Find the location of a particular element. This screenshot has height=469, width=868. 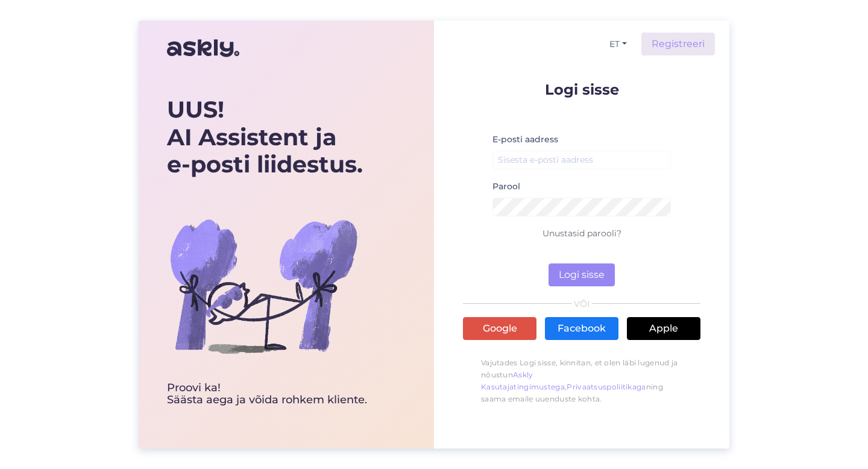

a: Askly Kasutajatingimustega is located at coordinates (523, 381).